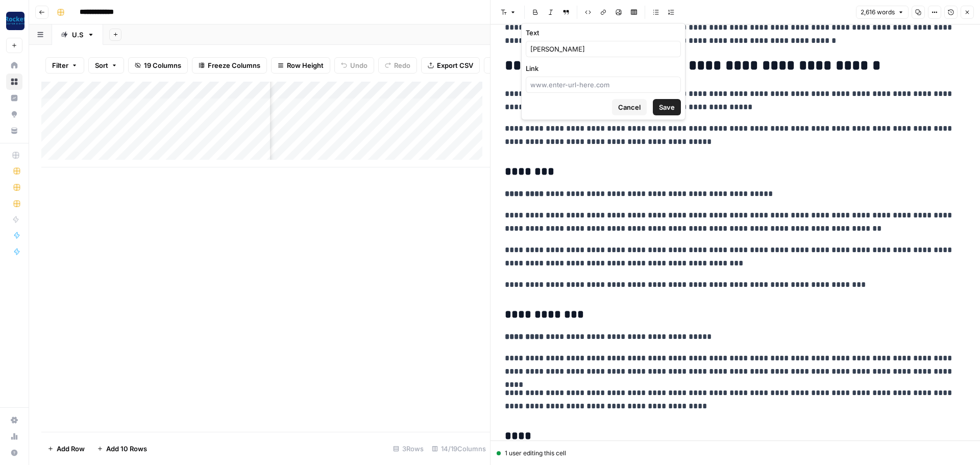 The height and width of the screenshot is (465, 980). What do you see at coordinates (454, 65) in the screenshot?
I see `span: Export CSV` at bounding box center [454, 65].